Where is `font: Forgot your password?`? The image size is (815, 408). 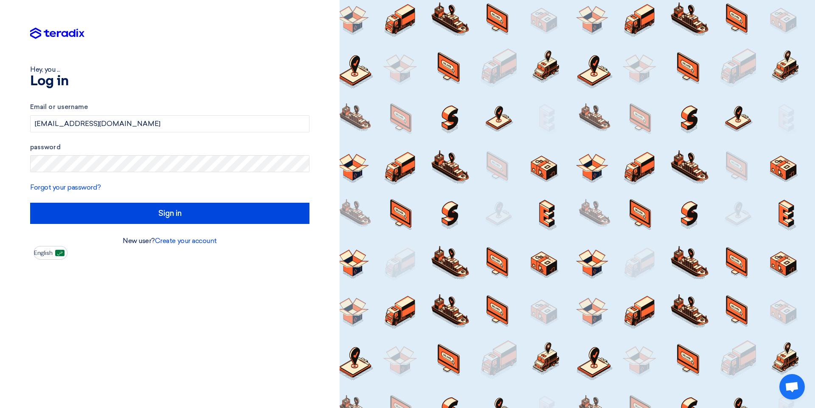 font: Forgot your password? is located at coordinates (65, 187).